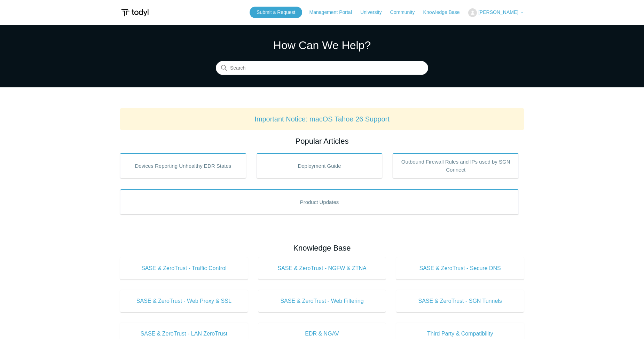 The width and height of the screenshot is (644, 339). What do you see at coordinates (322, 45) in the screenshot?
I see `h1: How Can We Help?` at bounding box center [322, 45].